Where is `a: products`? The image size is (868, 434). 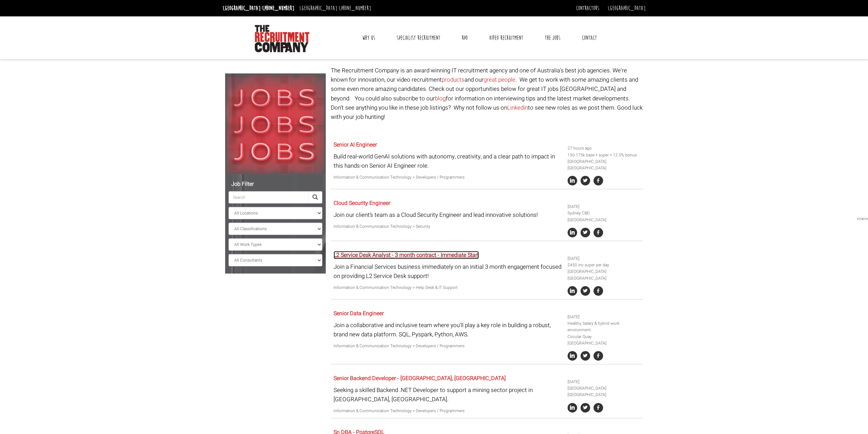
a: products is located at coordinates (453, 80).